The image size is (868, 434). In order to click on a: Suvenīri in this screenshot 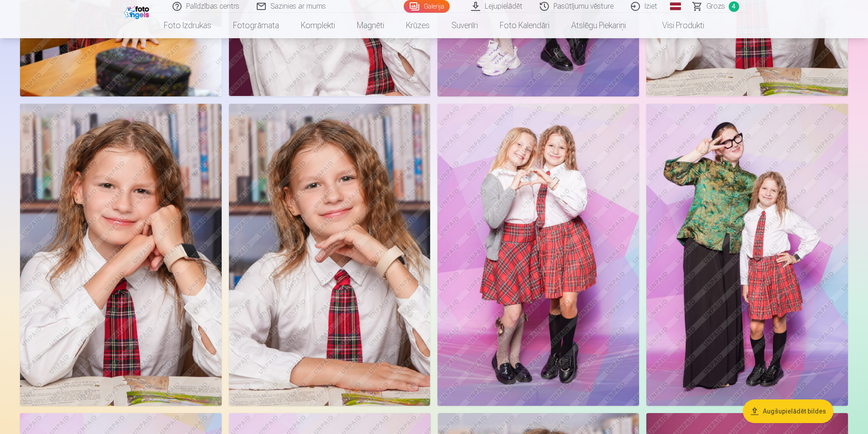, I will do `click(465, 25)`.